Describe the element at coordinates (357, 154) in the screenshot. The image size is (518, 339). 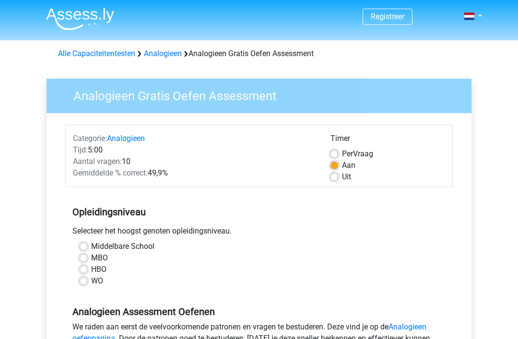
I see `label: Vraag` at that location.